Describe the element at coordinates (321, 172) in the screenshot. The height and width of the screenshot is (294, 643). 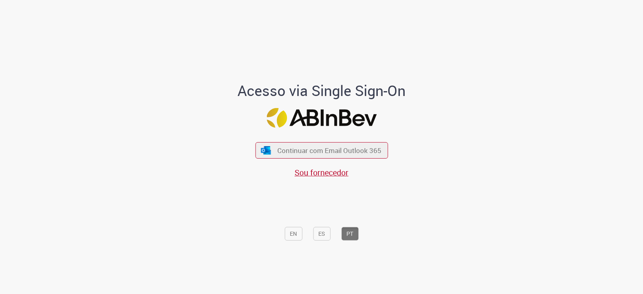
I see `span: Sou fornecedor` at that location.